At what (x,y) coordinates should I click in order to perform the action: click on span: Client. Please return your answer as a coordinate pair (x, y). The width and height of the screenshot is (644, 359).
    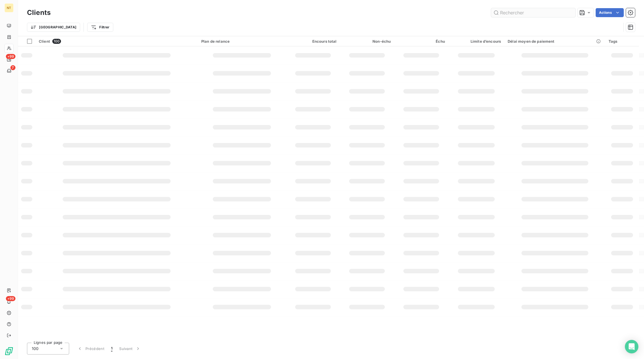
    Looking at the image, I should click on (44, 42).